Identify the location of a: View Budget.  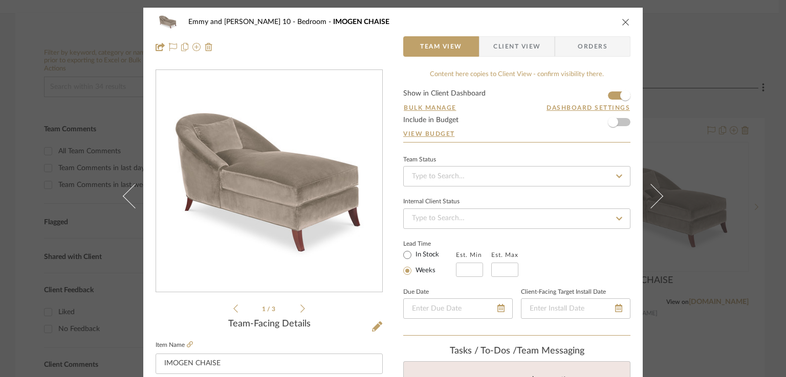
(517, 134).